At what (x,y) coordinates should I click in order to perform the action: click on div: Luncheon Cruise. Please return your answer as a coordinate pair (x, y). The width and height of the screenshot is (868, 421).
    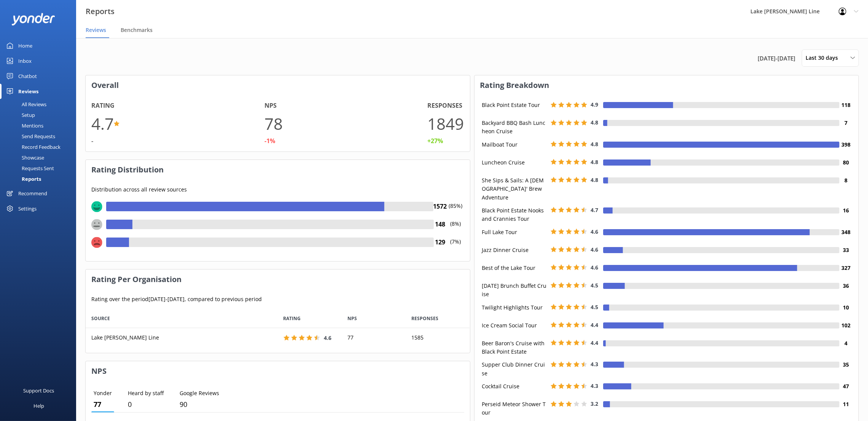
    Looking at the image, I should click on (515, 163).